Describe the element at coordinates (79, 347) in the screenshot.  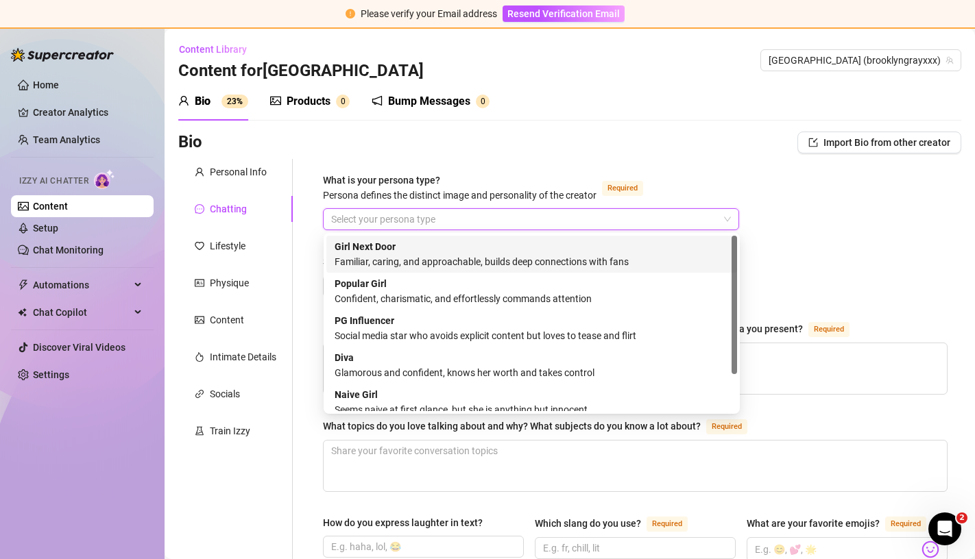
I see `a: Discover Viral Videos` at that location.